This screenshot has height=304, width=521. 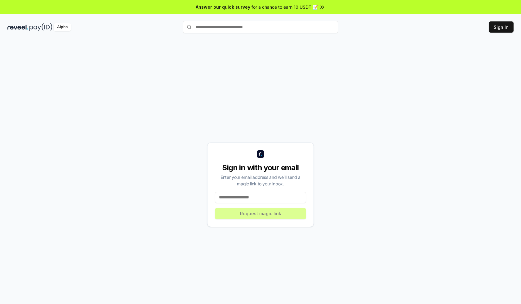 I want to click on div: Alpha, so click(x=62, y=27).